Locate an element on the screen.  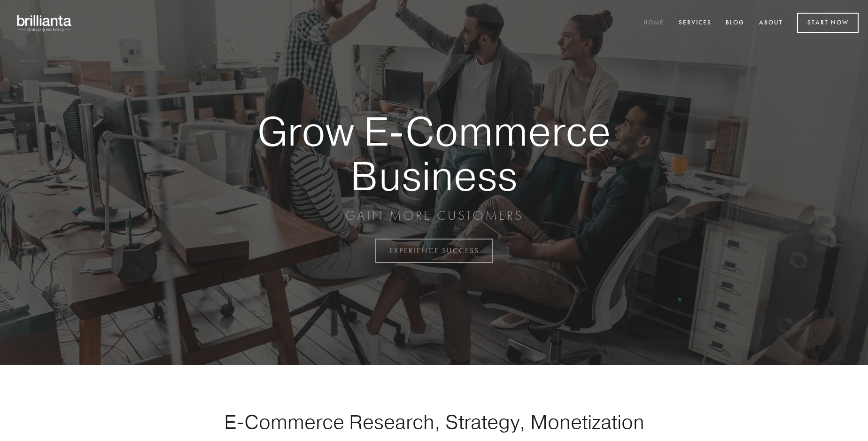
a: EXPERIENCE SUCCESS is located at coordinates (434, 251).